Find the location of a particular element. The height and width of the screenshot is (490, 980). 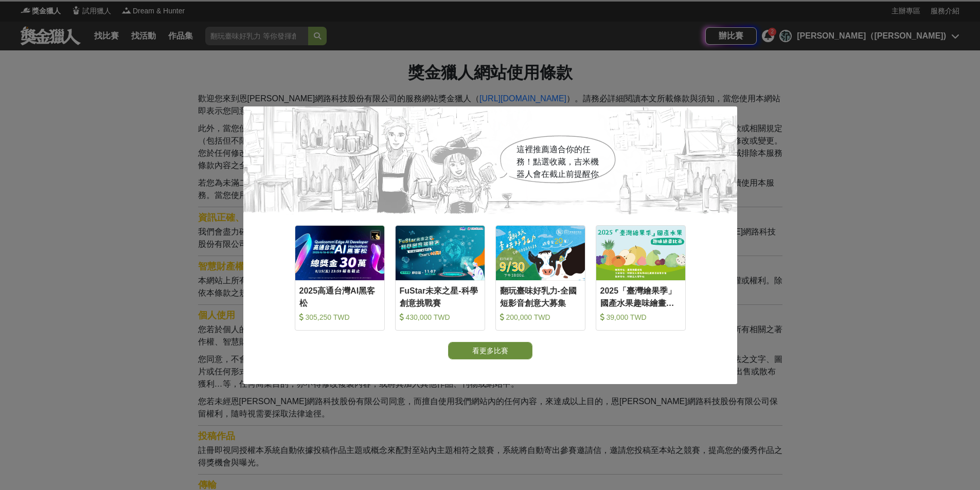

a: Cover Image2025「臺灣繪果季」國產水果趣味繪畫比賽 39,000 TWD is located at coordinates (640, 277).